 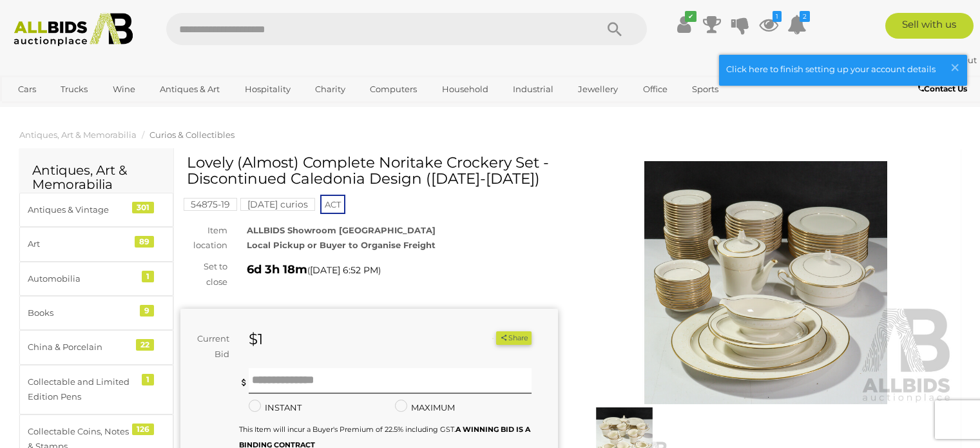 I want to click on a: Computers, so click(x=393, y=89).